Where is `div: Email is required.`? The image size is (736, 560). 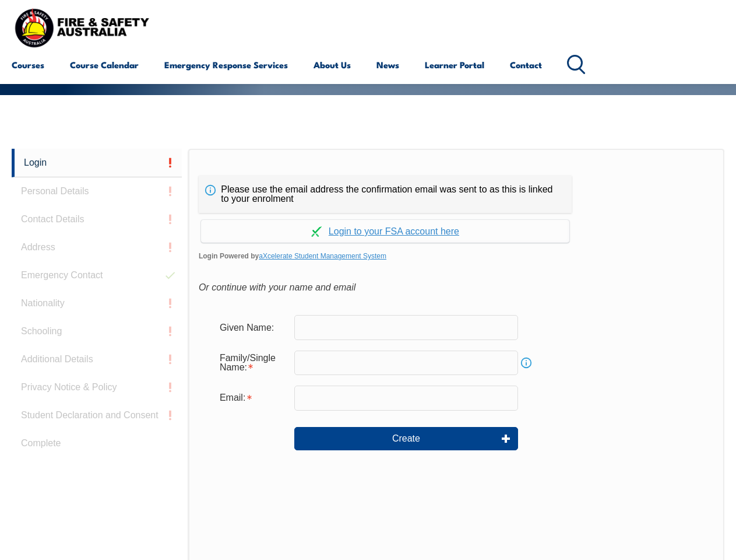
div: Email is required. is located at coordinates (252, 398).